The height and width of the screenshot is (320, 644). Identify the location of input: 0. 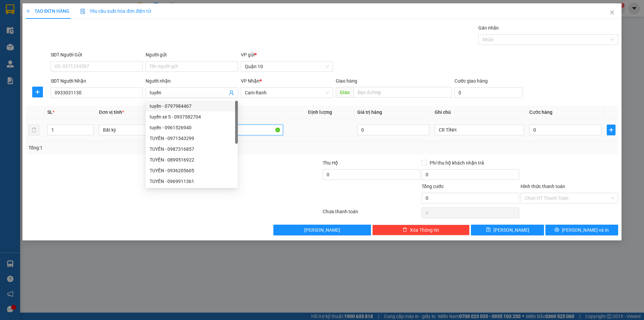
(393, 130).